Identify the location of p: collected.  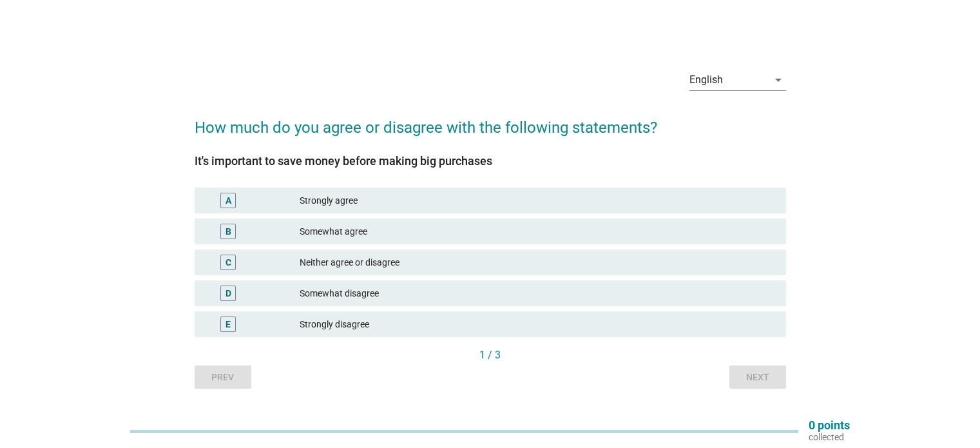
(830, 437).